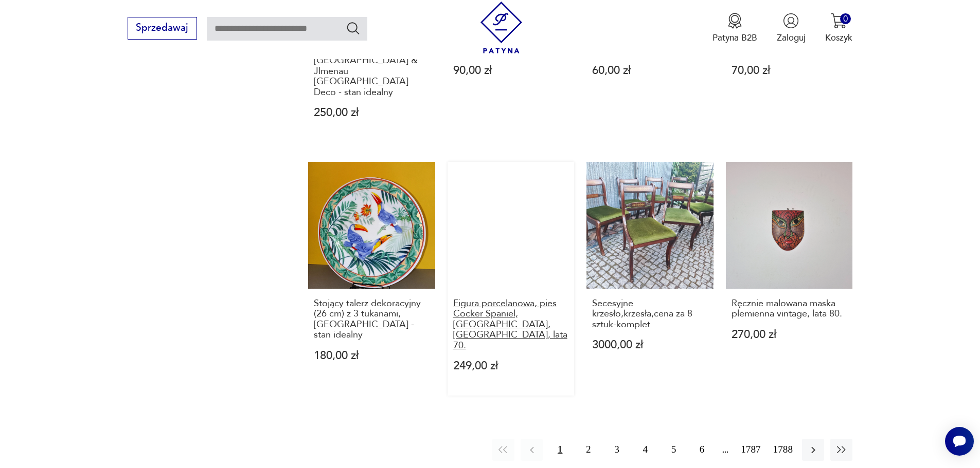  Describe the element at coordinates (838, 29) in the screenshot. I see `button: 0Koszyk` at that location.